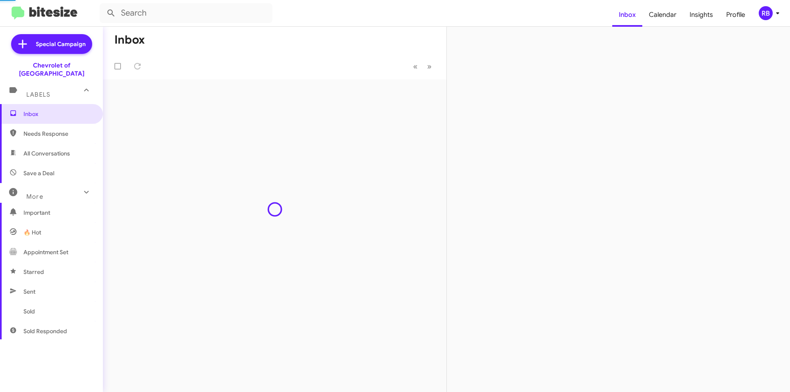  Describe the element at coordinates (34, 272) in the screenshot. I see `span: Starred` at that location.